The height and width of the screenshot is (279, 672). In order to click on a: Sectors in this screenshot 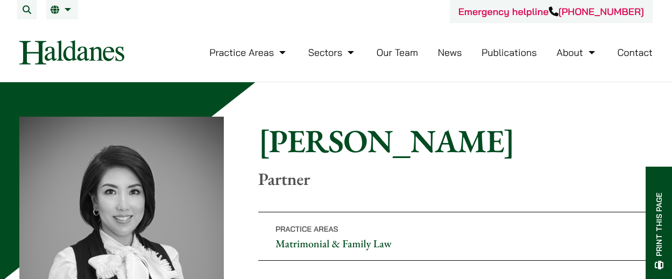, I will do `click(333, 52)`.